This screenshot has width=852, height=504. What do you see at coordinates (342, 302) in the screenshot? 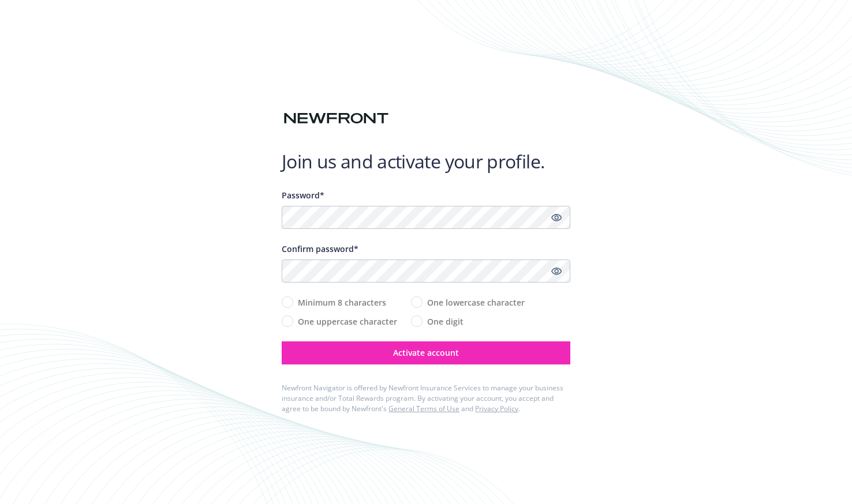
I see `span: Minimum 8 characters` at bounding box center [342, 302].